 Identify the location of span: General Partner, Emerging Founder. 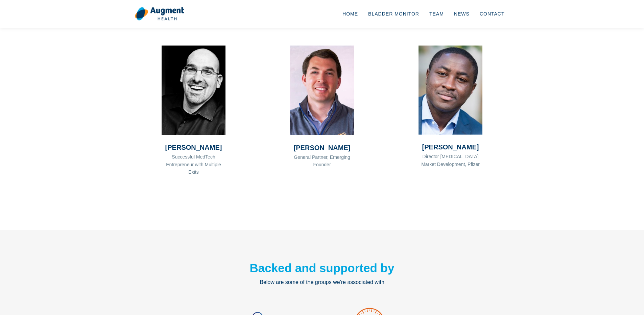
(322, 161).